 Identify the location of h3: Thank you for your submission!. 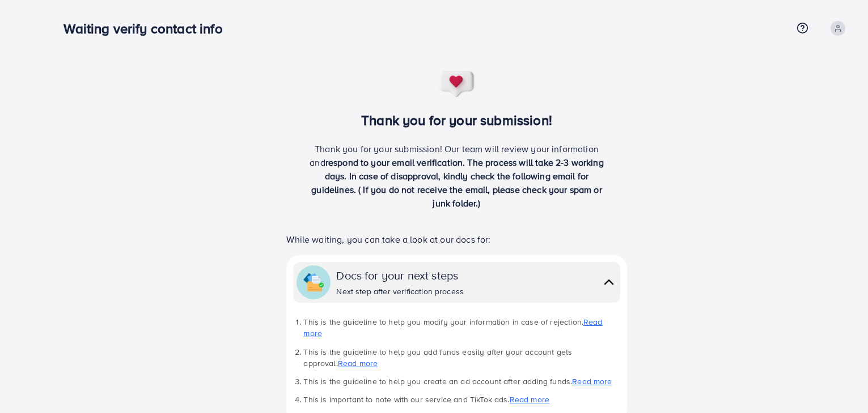
(456, 120).